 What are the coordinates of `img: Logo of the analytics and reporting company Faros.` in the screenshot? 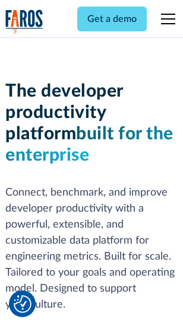 It's located at (24, 21).